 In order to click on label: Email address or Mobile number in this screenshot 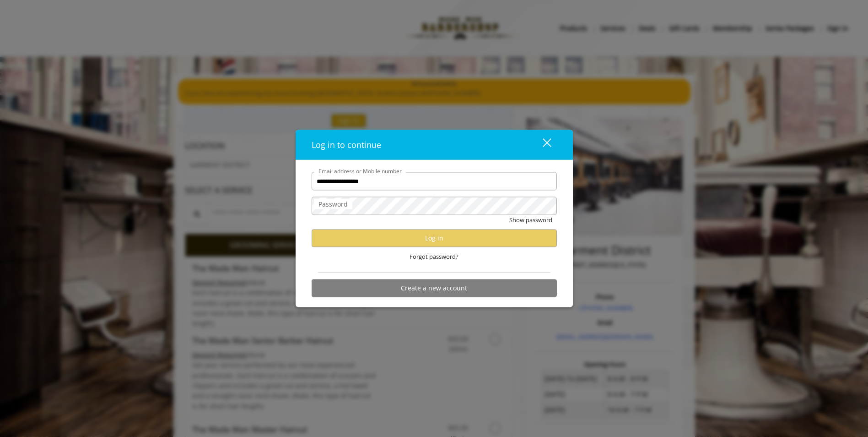, I will do `click(360, 171)`.